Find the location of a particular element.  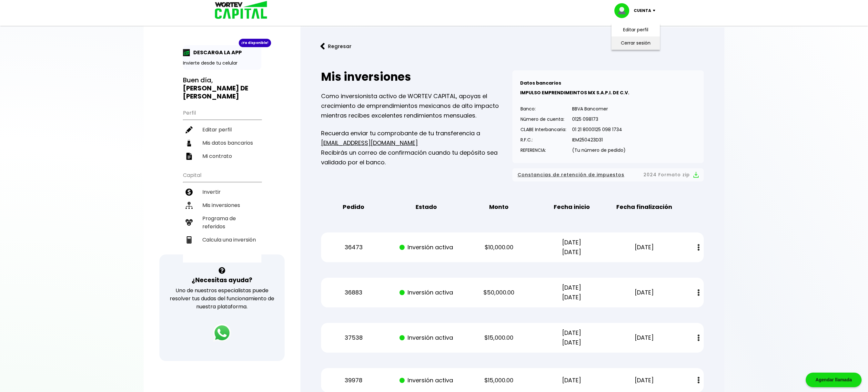

p: 39978 is located at coordinates (354, 380).